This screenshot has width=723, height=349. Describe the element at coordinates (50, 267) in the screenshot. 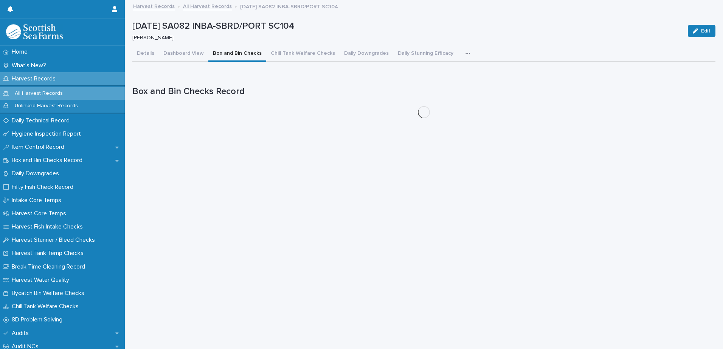

I see `p: Break Time Cleaning Record` at that location.